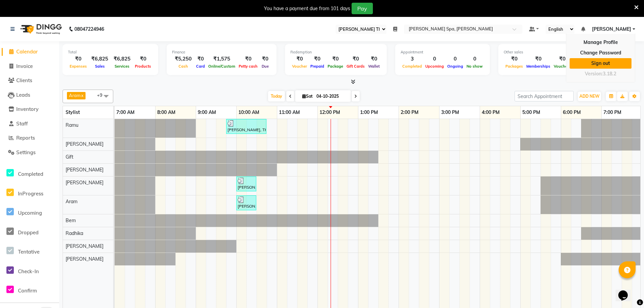 The width and height of the screenshot is (644, 308). Describe the element at coordinates (531, 112) in the screenshot. I see `a: 5:00 PM` at that location.